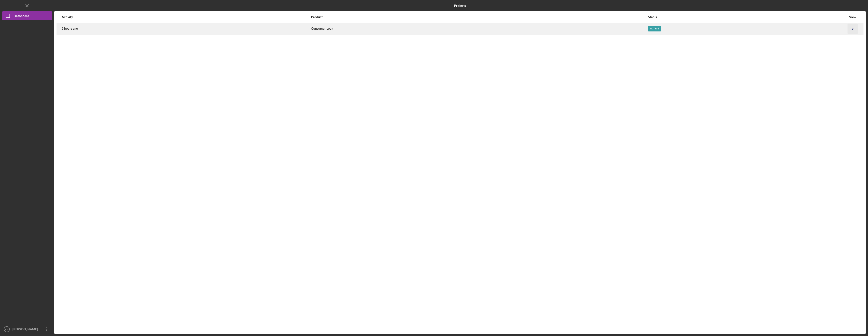 Image resolution: width=868 pixels, height=336 pixels. I want to click on div: Consumer Loan, so click(480, 29).